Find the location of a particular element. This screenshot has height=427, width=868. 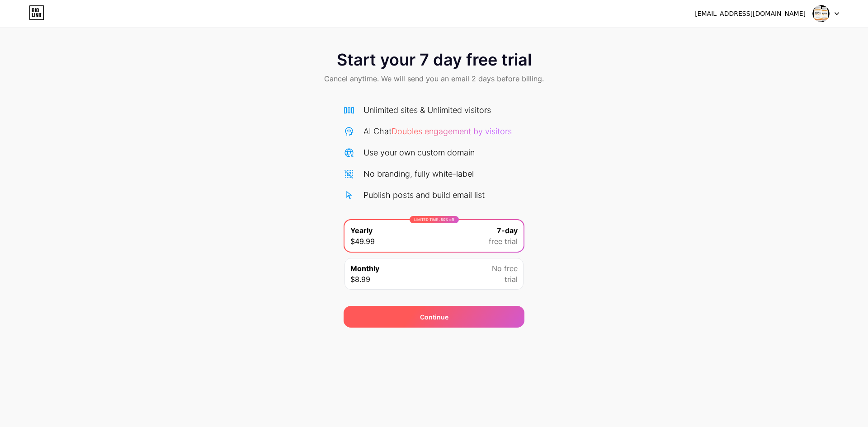

div: No branding, fully white-label is located at coordinates (419, 173).